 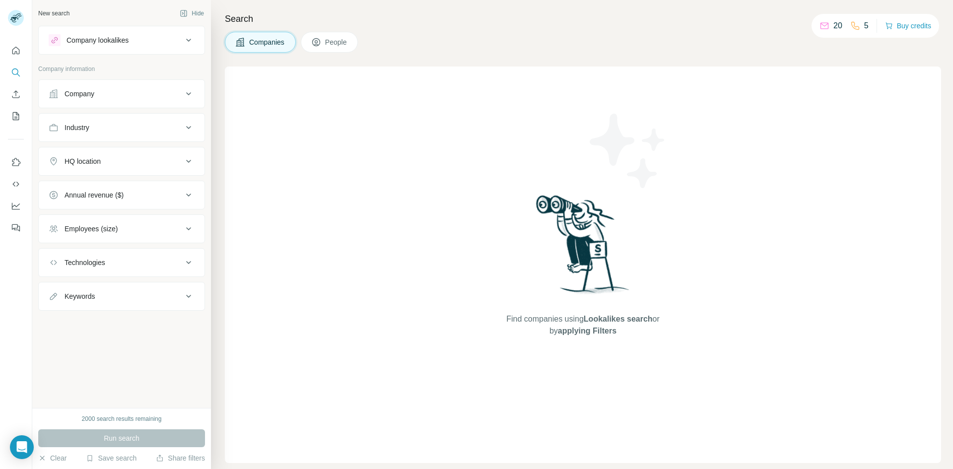 I want to click on h4: Search, so click(x=583, y=19).